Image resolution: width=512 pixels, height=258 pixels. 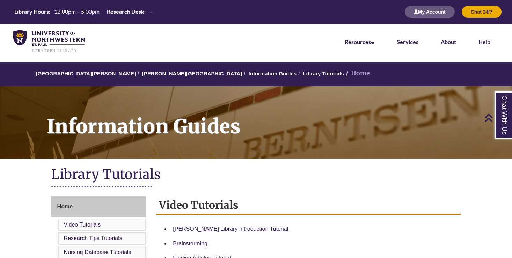 I want to click on span: 12:00pm – 5:00pm, so click(x=77, y=11).